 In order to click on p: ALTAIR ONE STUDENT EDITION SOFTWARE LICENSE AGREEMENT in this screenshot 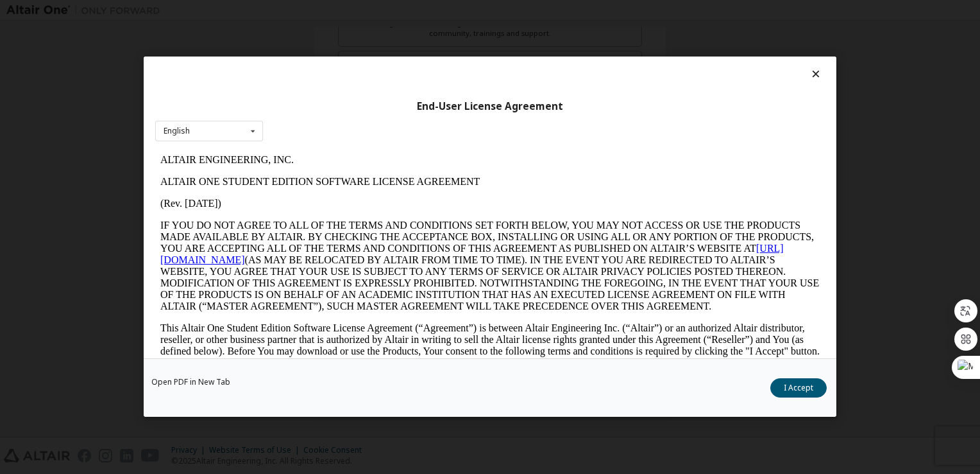, I will do `click(334, 33)`.